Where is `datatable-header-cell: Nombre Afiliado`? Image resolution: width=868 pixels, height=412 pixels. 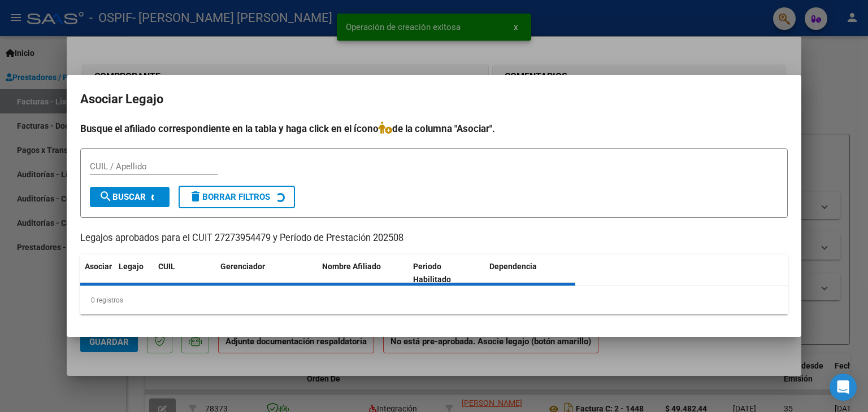 datatable-header-cell: Nombre Afiliado is located at coordinates (363, 273).